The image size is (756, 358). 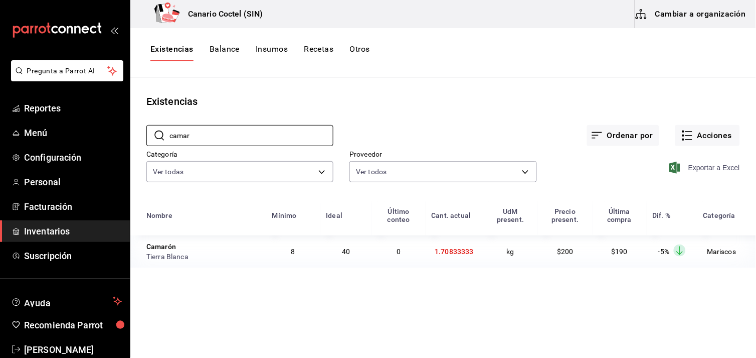 What do you see at coordinates (620, 215) in the screenshot?
I see `div: Última compra` at bounding box center [620, 215].